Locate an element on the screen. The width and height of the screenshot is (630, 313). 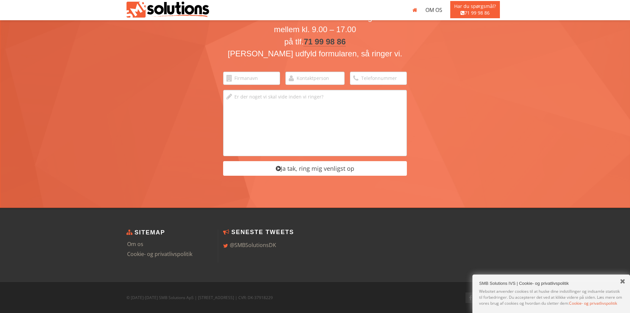
a: @SMBSolutionsDK is located at coordinates (253, 245).